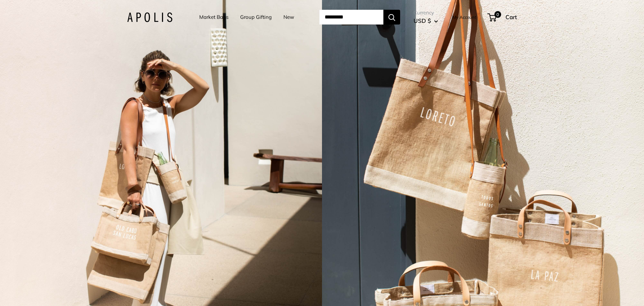 This screenshot has height=306, width=644. Describe the element at coordinates (288, 17) in the screenshot. I see `a: New` at that location.